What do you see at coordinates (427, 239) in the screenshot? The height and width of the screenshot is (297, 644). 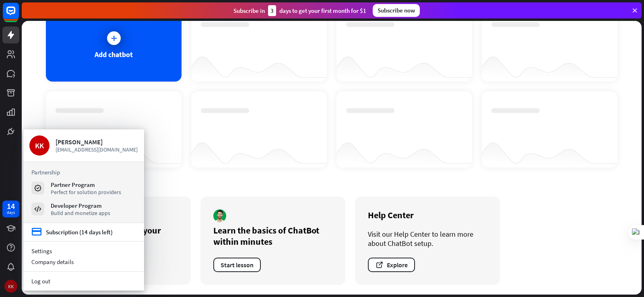 I see `div: Visit our Help Center to learn more about ChatBot setup.` at bounding box center [427, 239].